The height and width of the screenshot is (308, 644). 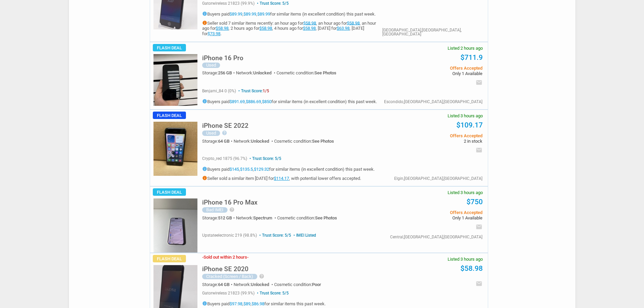 What do you see at coordinates (465, 48) in the screenshot?
I see `span: Listed 2 hours ago` at bounding box center [465, 48].